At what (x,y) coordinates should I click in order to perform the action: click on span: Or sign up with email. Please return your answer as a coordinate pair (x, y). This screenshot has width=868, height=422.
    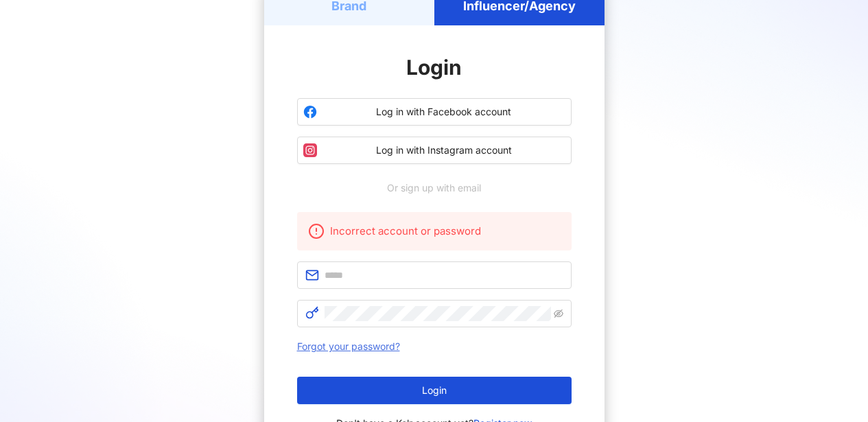
    Looking at the image, I should click on (434, 188).